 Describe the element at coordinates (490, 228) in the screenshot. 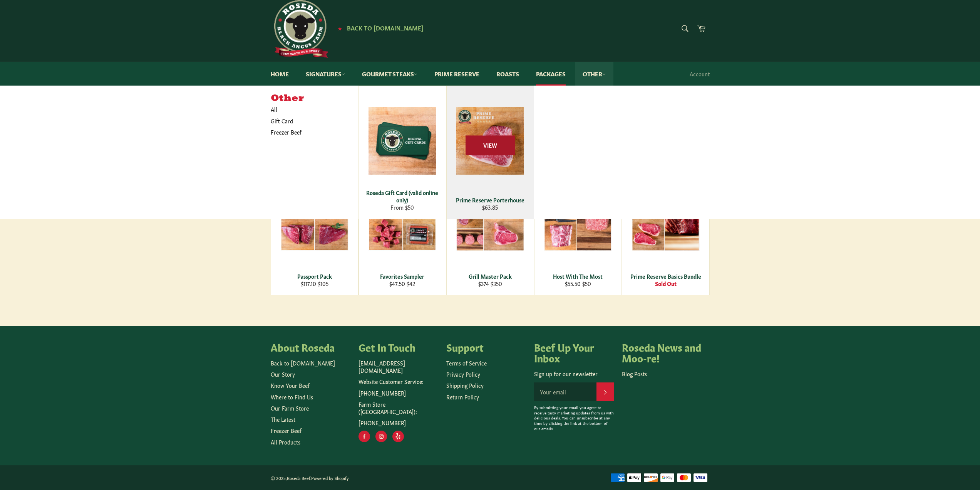

I see `a: Grill Master Pack Grill Master Pack $374 $350` at that location.